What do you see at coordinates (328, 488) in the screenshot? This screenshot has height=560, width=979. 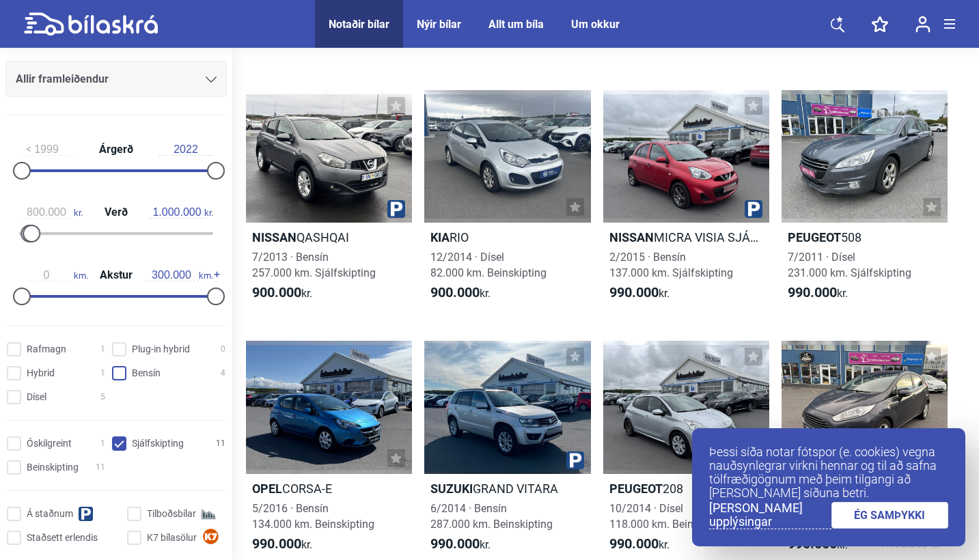 I see `h2: CORSA-E` at bounding box center [328, 488].